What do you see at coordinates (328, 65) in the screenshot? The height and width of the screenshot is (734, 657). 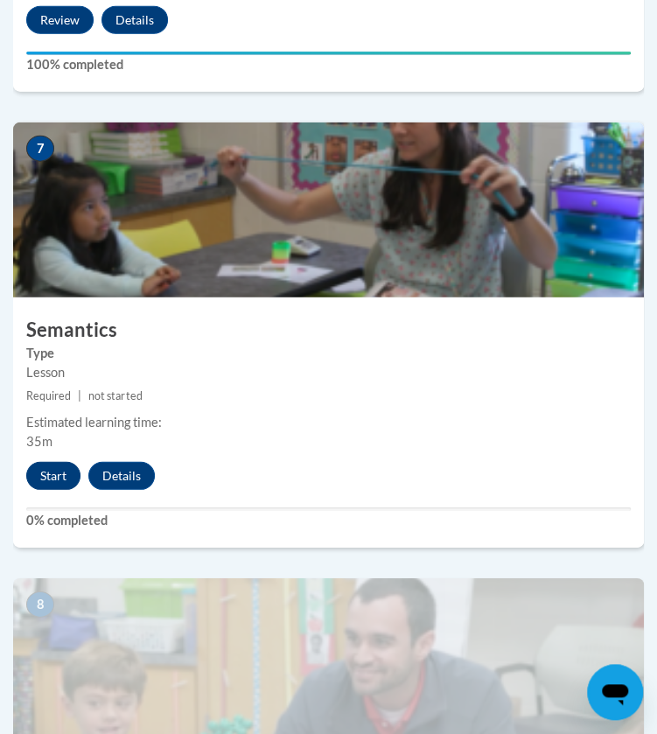 I see `label: 100% completed` at bounding box center [328, 65].